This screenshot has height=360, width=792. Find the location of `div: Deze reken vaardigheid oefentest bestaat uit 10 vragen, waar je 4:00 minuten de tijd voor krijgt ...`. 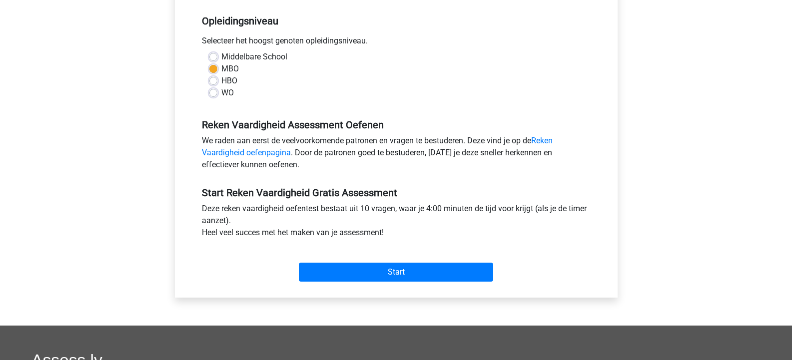

div: Deze reken vaardigheid oefentest bestaat uit 10 vragen, waar je 4:00 minuten de tijd voor krijgt ... is located at coordinates (396, 223).